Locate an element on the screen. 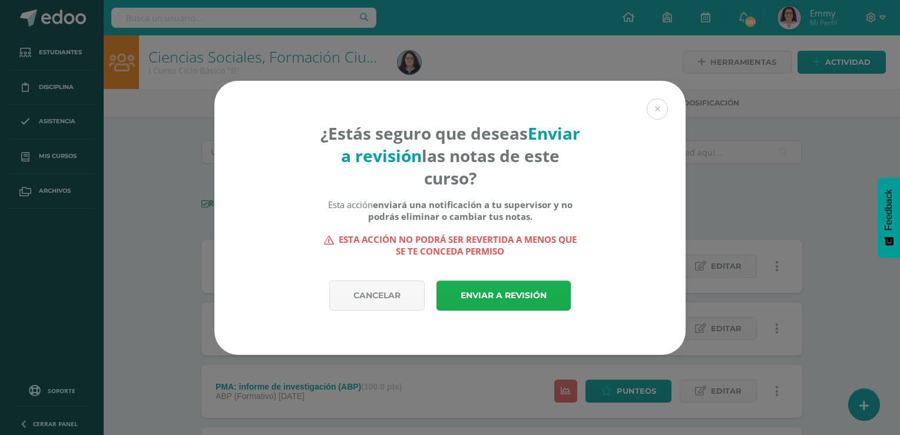  b: enviará una notificación a tu supervisor y no podrás eliminar o cambiar tus notas. is located at coordinates (470, 210).